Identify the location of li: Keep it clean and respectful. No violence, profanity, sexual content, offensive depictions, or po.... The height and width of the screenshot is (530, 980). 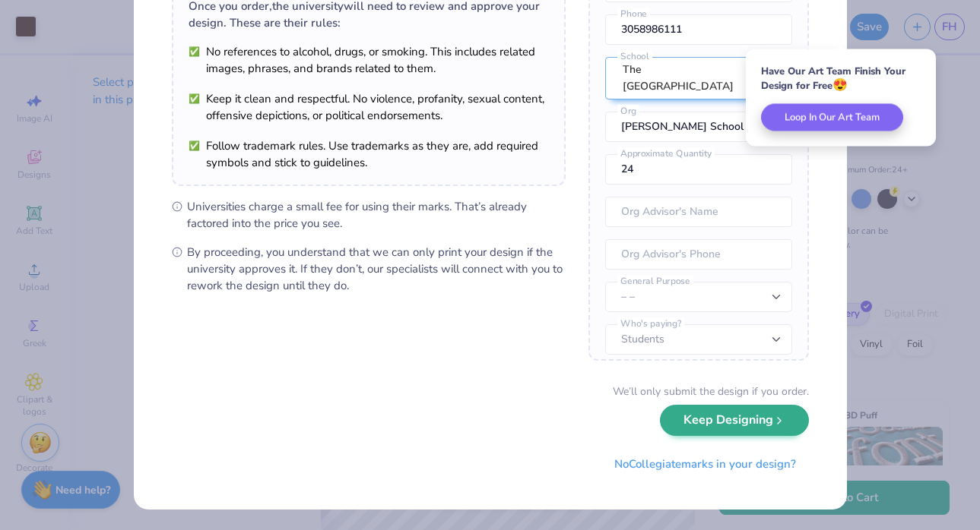
(369, 107).